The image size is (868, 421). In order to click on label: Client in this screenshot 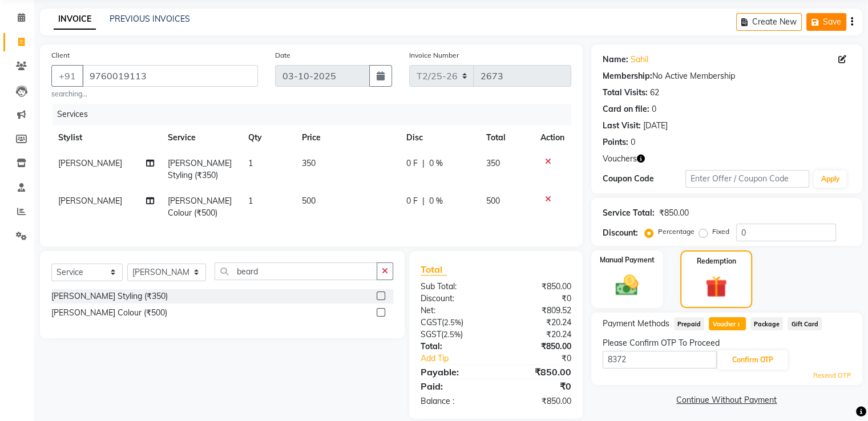, I will do `click(60, 55)`.